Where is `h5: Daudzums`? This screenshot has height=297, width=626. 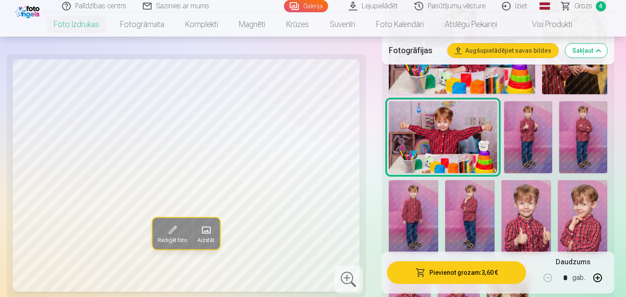
h5: Daudzums is located at coordinates (573, 262).